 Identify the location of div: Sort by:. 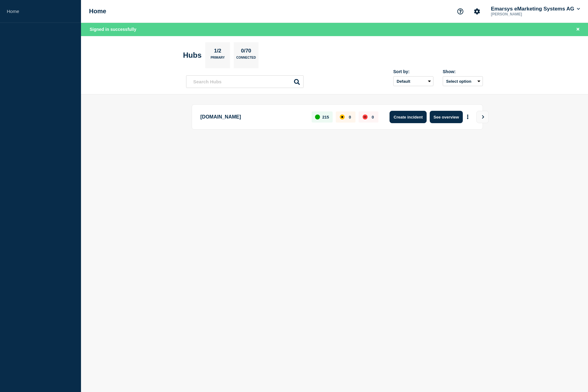
(413, 72).